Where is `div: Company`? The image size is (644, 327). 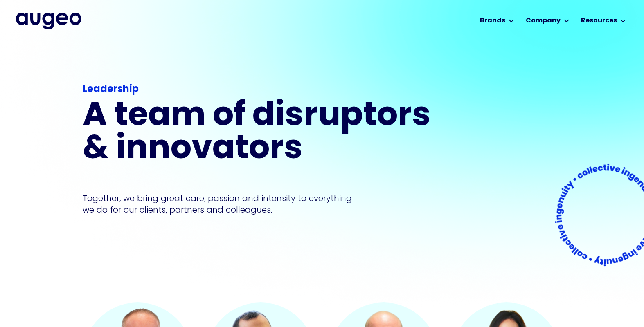 div: Company is located at coordinates (543, 21).